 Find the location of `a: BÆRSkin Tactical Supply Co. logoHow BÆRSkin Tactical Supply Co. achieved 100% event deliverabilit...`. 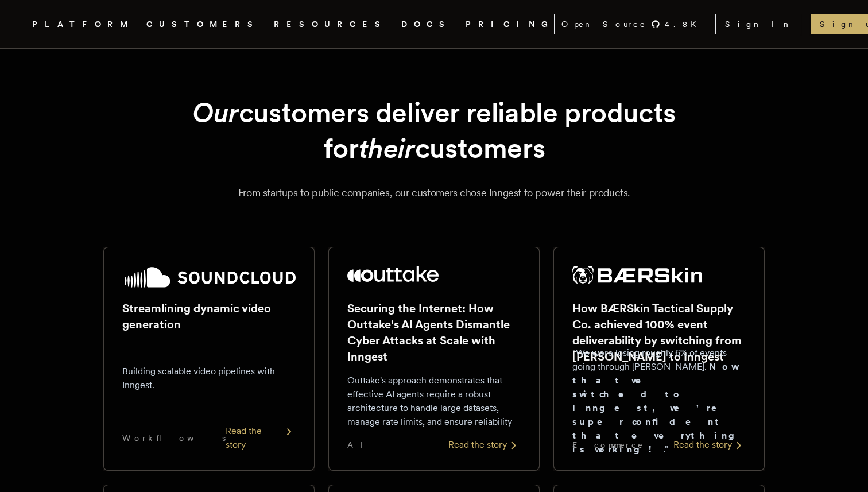

a: BÆRSkin Tactical Supply Co. logoHow BÆRSkin Tactical Supply Co. achieved 100% event deliverabilit... is located at coordinates (659, 359).